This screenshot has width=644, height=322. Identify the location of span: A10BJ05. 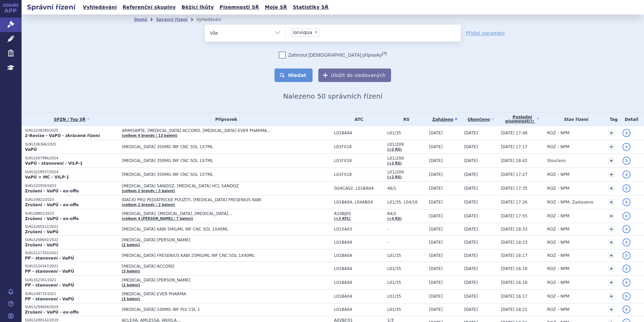
(359, 213).